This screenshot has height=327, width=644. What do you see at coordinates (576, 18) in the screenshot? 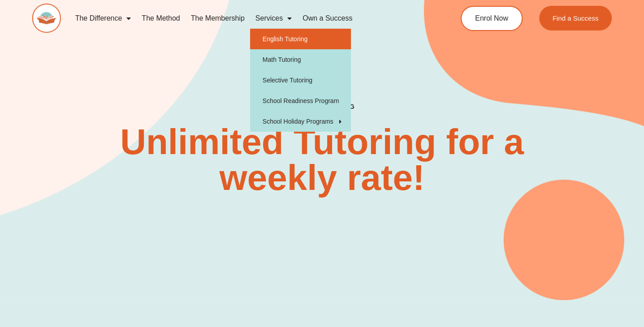
I see `span: Find a Success` at bounding box center [576, 18].